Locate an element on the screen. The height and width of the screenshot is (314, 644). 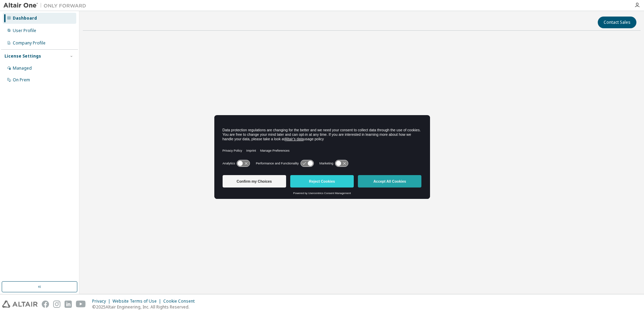
img: facebook.svg is located at coordinates (45, 304).